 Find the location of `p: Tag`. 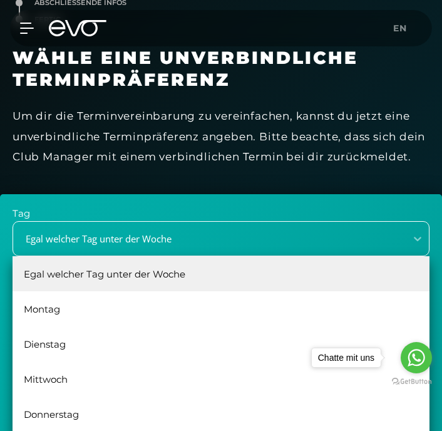

p: Tag is located at coordinates (221, 213).